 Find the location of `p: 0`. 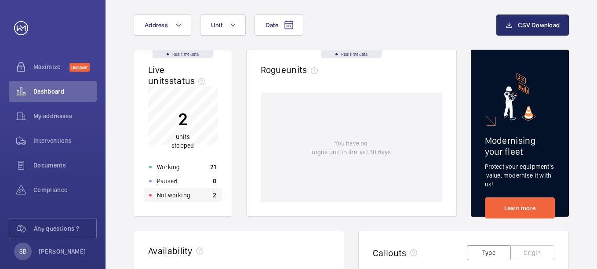

p: 0 is located at coordinates (214, 181).